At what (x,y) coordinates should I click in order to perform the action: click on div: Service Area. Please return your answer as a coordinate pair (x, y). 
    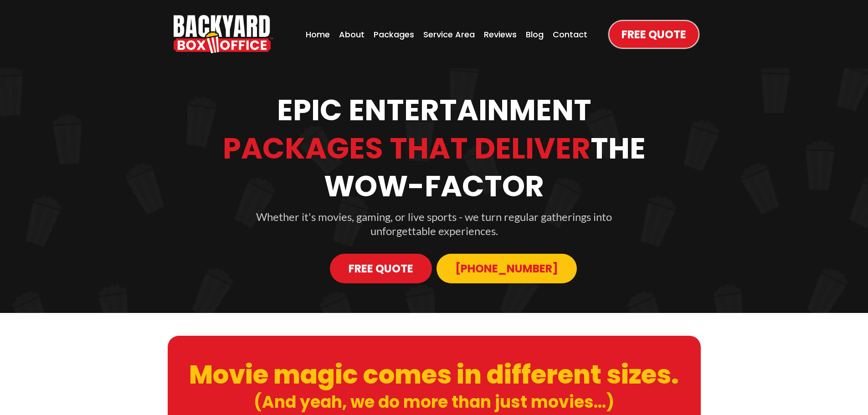
    Looking at the image, I should click on (449, 34).